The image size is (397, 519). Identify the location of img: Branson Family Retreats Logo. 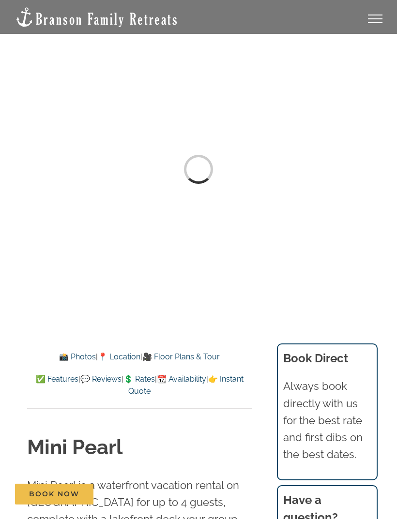
(96, 17).